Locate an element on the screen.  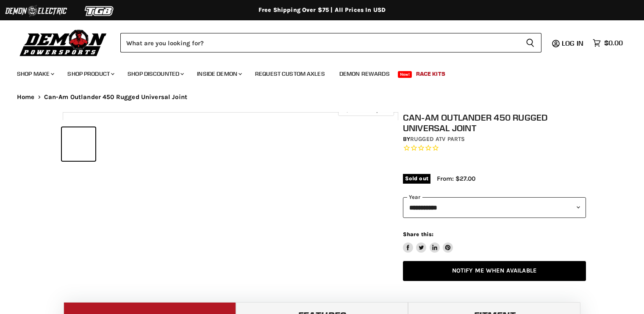
a: Log in is located at coordinates (573, 43).